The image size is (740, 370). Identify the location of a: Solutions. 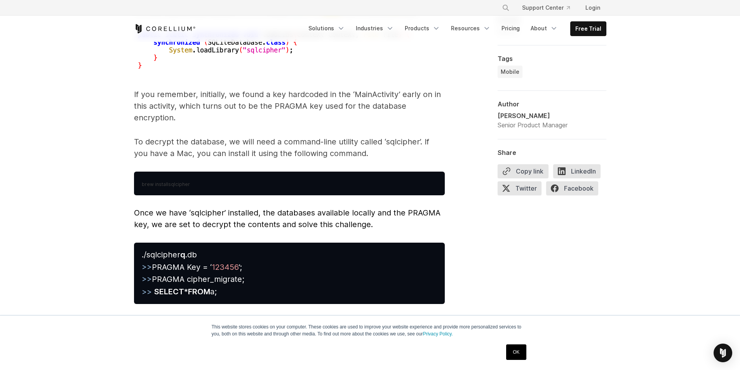
(327, 28).